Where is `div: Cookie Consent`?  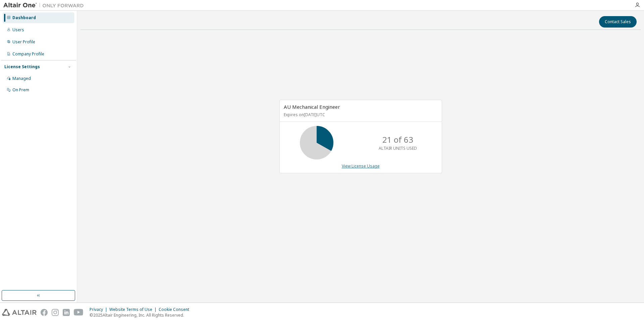 div: Cookie Consent is located at coordinates (176, 309).